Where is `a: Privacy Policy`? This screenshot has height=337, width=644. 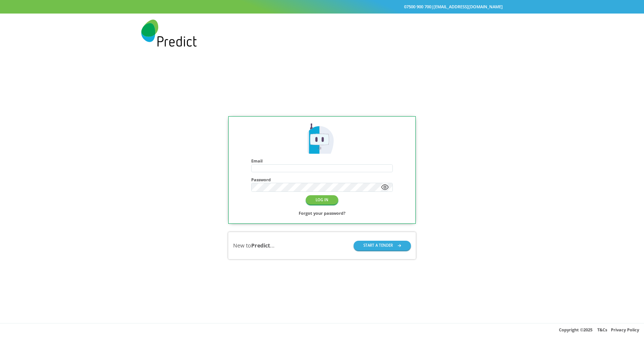 a: Privacy Policy is located at coordinates (625, 330).